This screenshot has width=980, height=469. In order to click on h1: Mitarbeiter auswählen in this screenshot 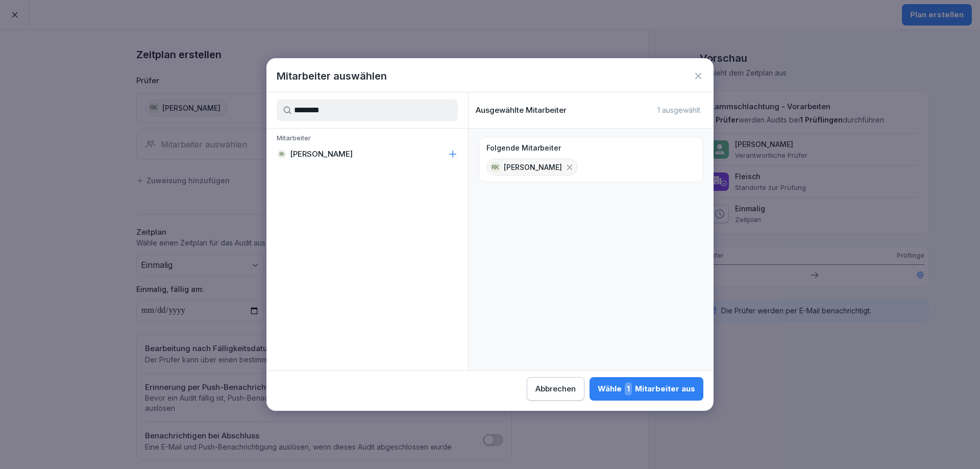, I will do `click(332, 76)`.